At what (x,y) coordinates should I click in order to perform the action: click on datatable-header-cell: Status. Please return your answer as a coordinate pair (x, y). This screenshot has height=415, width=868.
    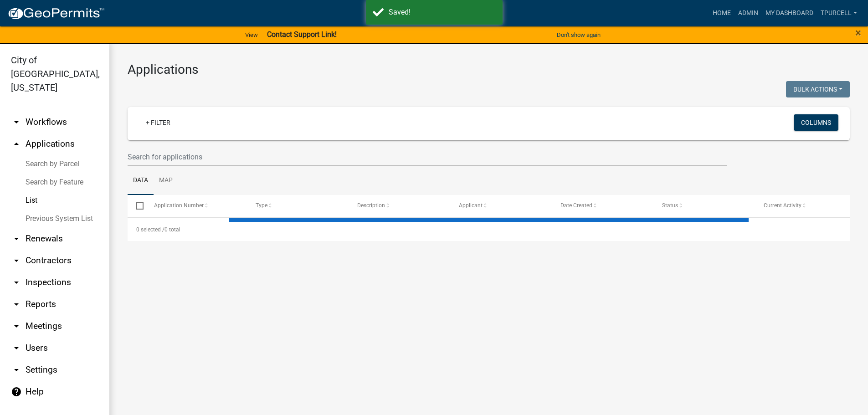
    Looking at the image, I should click on (704, 206).